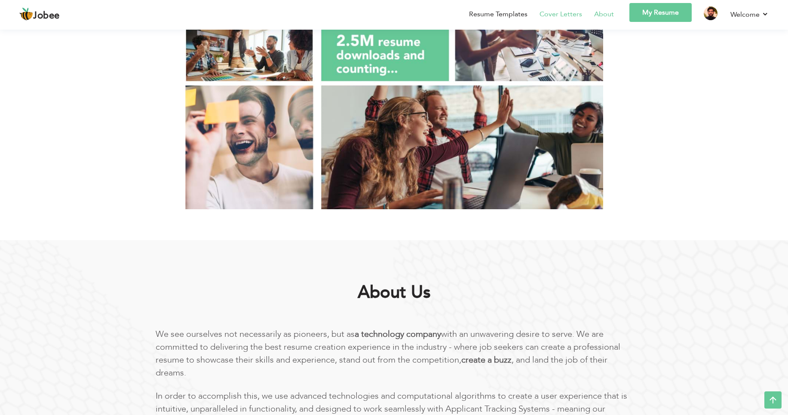 The height and width of the screenshot is (415, 788). I want to click on img: jobee.io, so click(26, 14).